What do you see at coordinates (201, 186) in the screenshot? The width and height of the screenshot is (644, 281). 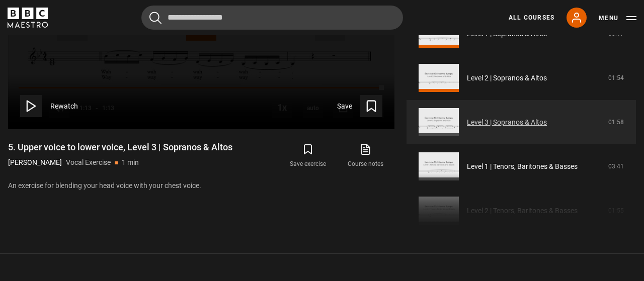 I see `p: An exercise for blending your head voice with your chest voice.` at bounding box center [201, 186].